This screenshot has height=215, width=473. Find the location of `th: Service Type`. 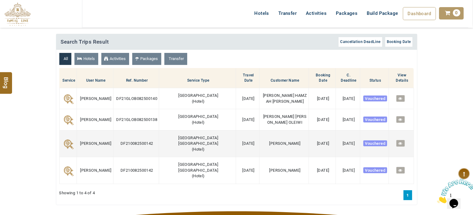

th: Service Type is located at coordinates (198, 78).